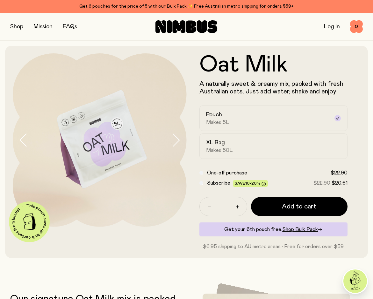 Image resolution: width=373 pixels, height=299 pixels. What do you see at coordinates (300, 230) in the screenshot?
I see `span: Shop Bulk Pack` at bounding box center [300, 230].